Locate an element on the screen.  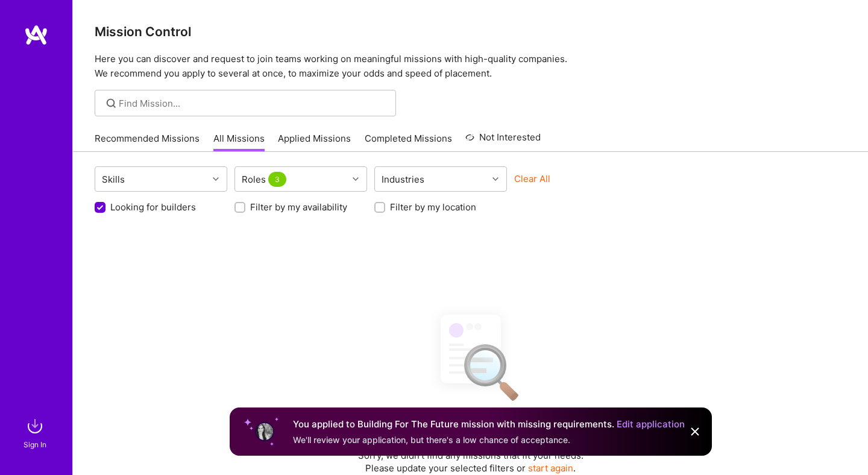
button: Clear All is located at coordinates (533, 178).